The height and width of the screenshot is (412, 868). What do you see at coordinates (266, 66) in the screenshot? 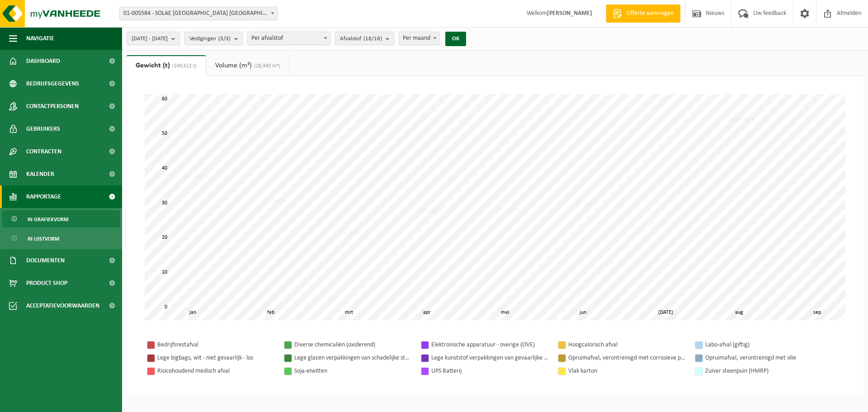
I see `span: (28,440 m³)` at bounding box center [266, 66].